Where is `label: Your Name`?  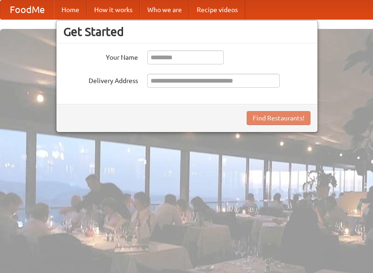 label: Your Name is located at coordinates (101, 56).